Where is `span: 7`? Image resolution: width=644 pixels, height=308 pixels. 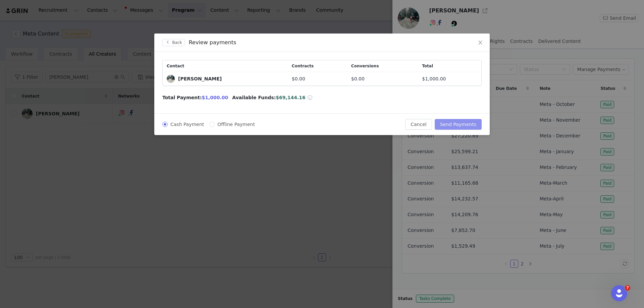
span: 7 is located at coordinates (628, 288).